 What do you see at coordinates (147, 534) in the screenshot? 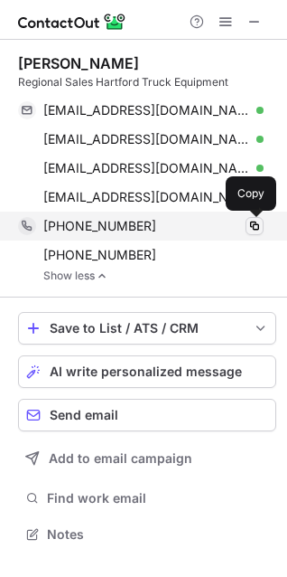
I see `button: Notes` at bounding box center [147, 534].